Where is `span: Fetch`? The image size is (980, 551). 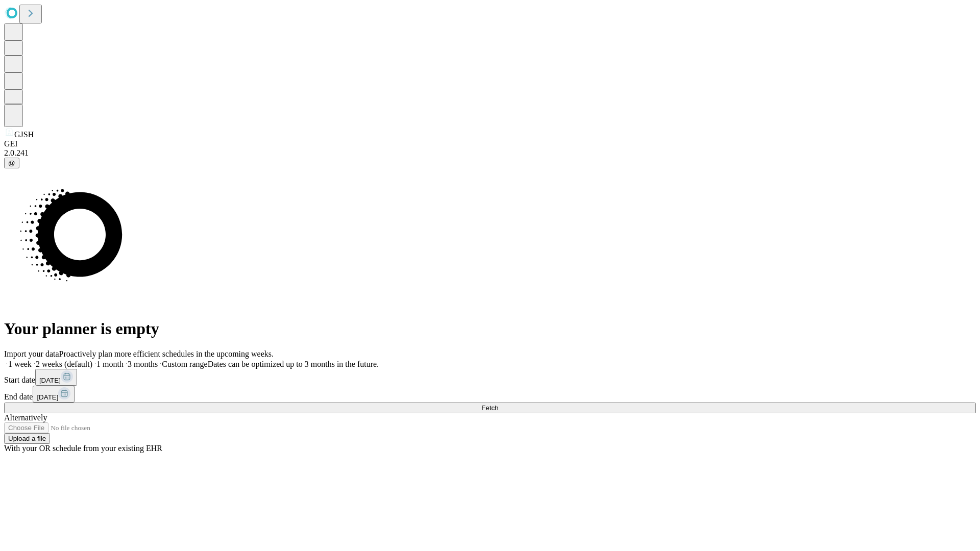
span: Fetch is located at coordinates (489, 408).